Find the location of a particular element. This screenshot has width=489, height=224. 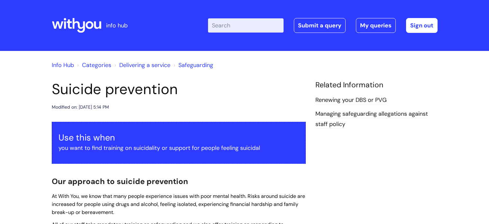

a: My queries is located at coordinates (376, 25).